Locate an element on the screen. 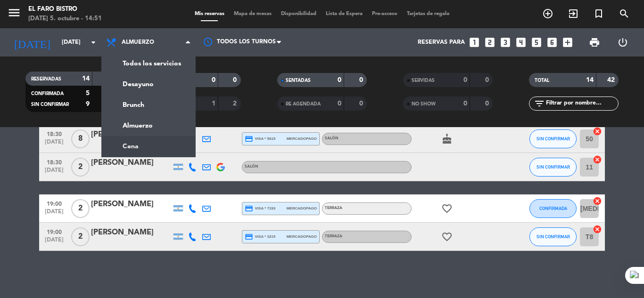  span: Tarjetas de regalo is located at coordinates (428, 14).